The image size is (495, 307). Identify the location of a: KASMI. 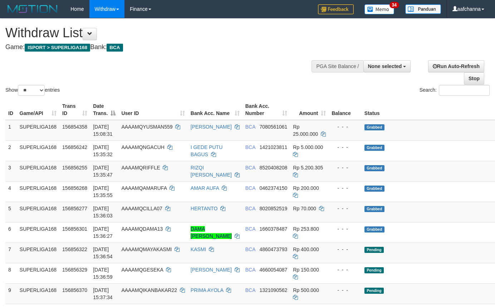
(199, 249).